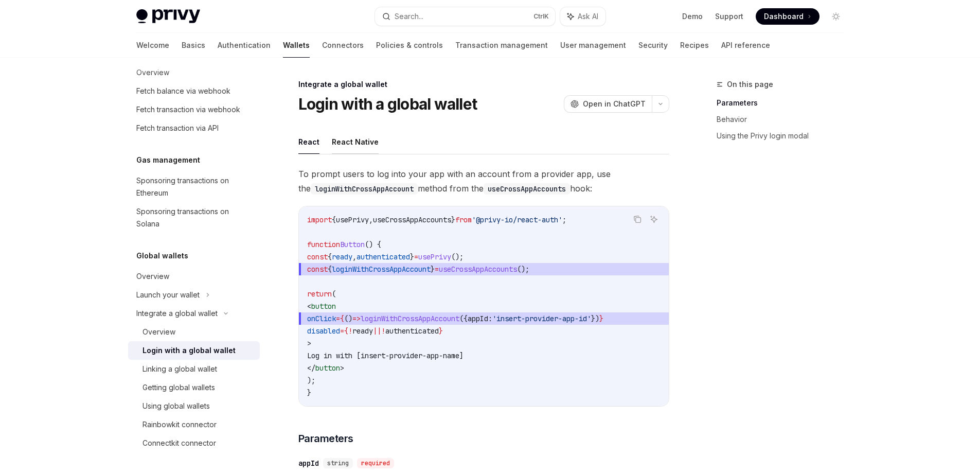  What do you see at coordinates (195, 187) in the screenshot?
I see `div: Sponsoring transactions on Ethereum` at bounding box center [195, 187].